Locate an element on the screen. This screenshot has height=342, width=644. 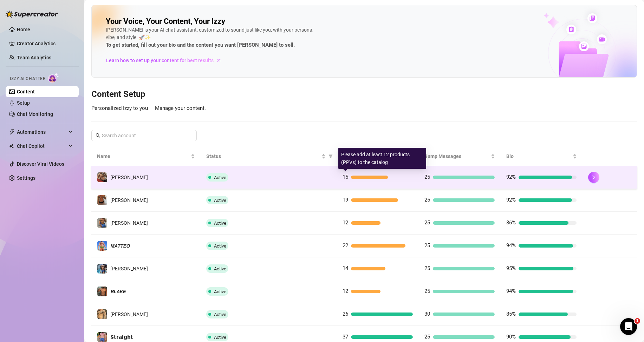
span: 14 is located at coordinates (345, 268).